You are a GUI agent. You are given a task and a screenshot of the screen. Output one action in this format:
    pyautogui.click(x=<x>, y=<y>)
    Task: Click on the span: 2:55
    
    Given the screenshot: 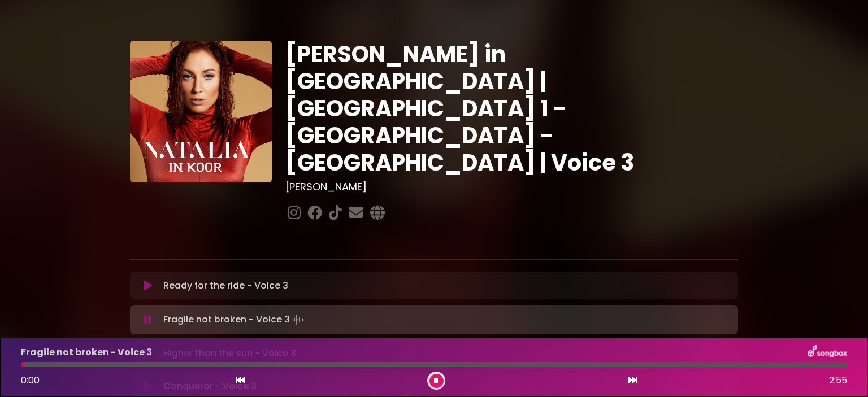 What is the action you would take?
    pyautogui.click(x=839, y=381)
    